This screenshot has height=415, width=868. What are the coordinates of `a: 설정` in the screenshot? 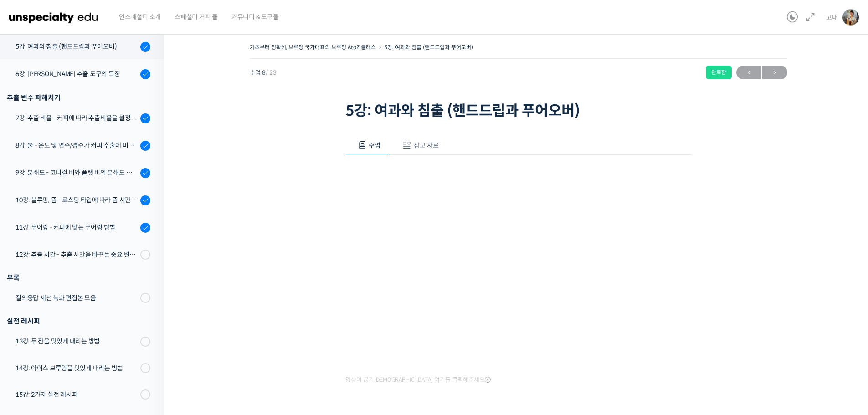 It's located at (146, 300).